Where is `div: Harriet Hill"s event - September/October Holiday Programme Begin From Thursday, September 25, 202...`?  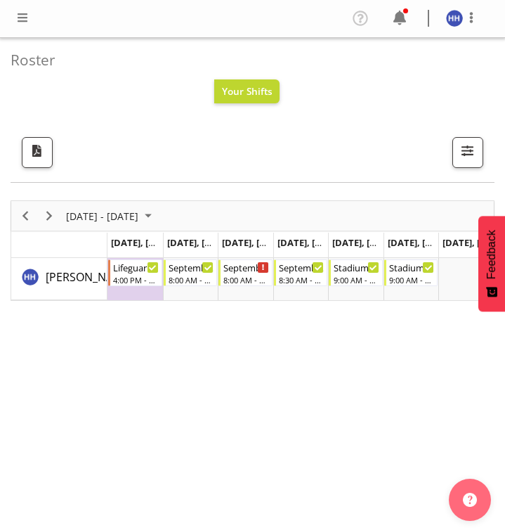
div: Harriet Hill"s event - September/October Holiday Programme Begin From Thursday, September 25, 202... is located at coordinates (301, 273).